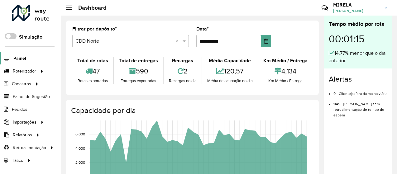 The width and height of the screenshot is (397, 174). I want to click on span: Importações, so click(25, 122).